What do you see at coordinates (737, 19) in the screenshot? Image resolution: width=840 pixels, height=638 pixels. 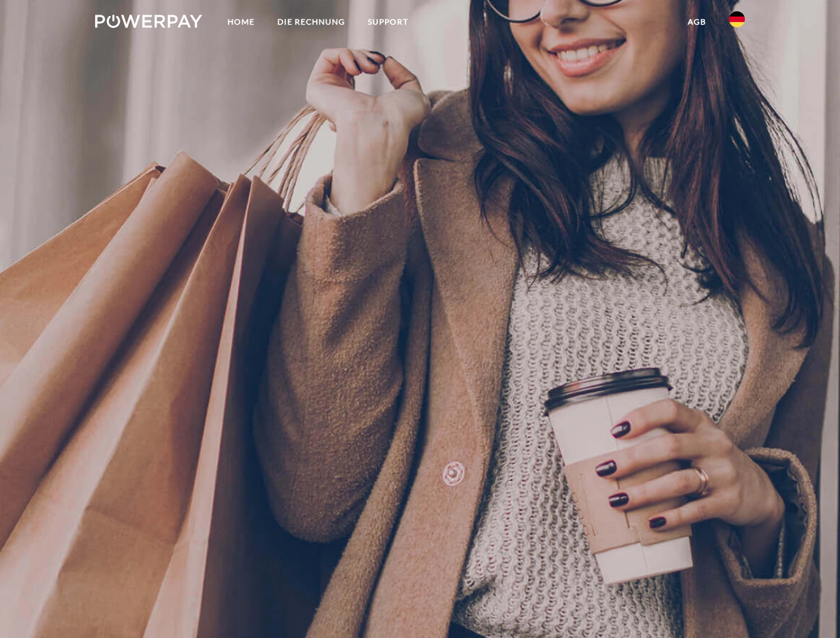 I see `img: de` at bounding box center [737, 19].